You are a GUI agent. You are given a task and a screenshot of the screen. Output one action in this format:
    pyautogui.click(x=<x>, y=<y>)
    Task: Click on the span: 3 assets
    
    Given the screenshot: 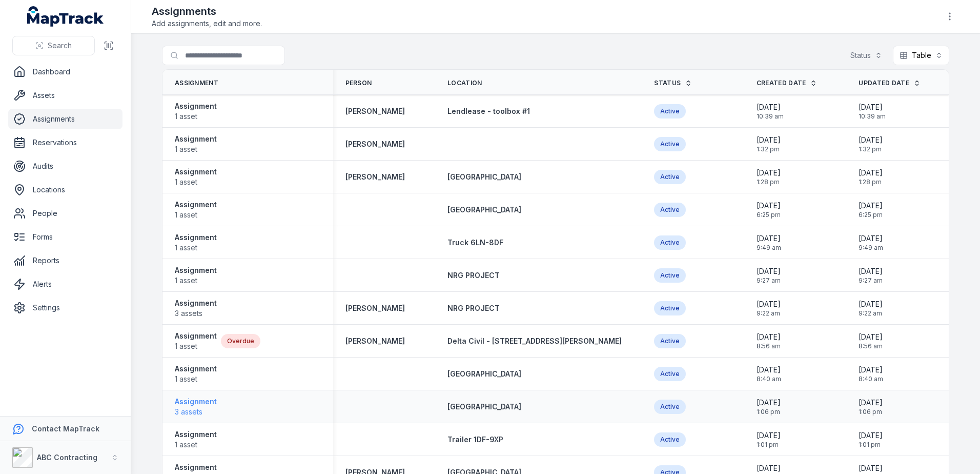 What is the action you would take?
    pyautogui.click(x=196, y=313)
    